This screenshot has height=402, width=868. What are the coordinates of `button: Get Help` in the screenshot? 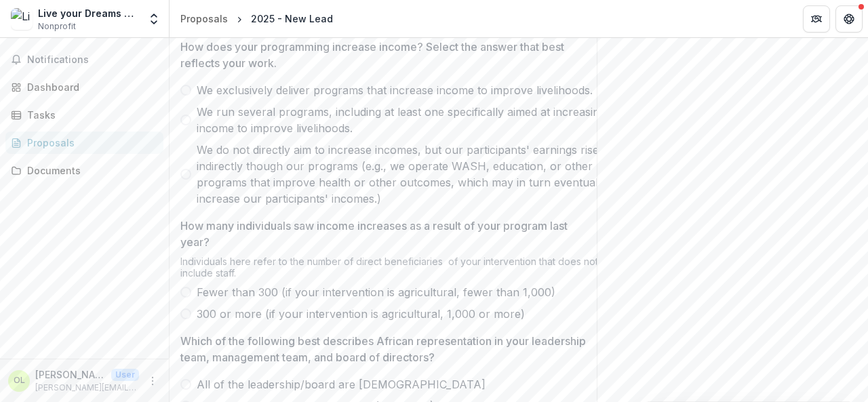 It's located at (849, 19).